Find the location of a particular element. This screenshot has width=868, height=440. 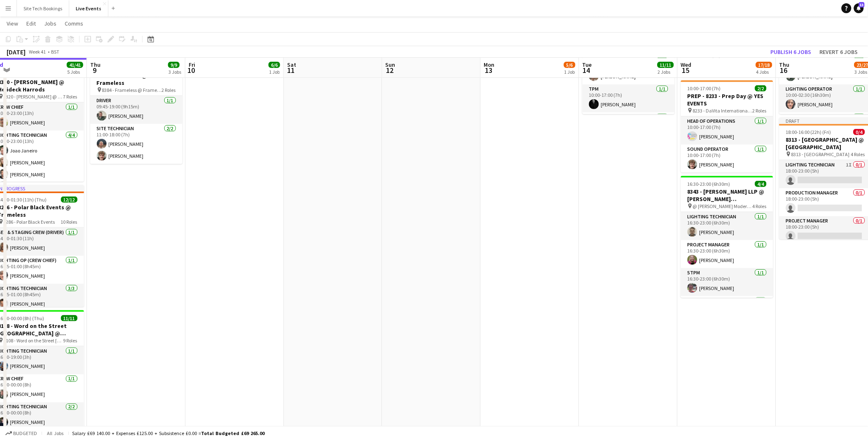

div: 2 Jobs is located at coordinates (666, 71).